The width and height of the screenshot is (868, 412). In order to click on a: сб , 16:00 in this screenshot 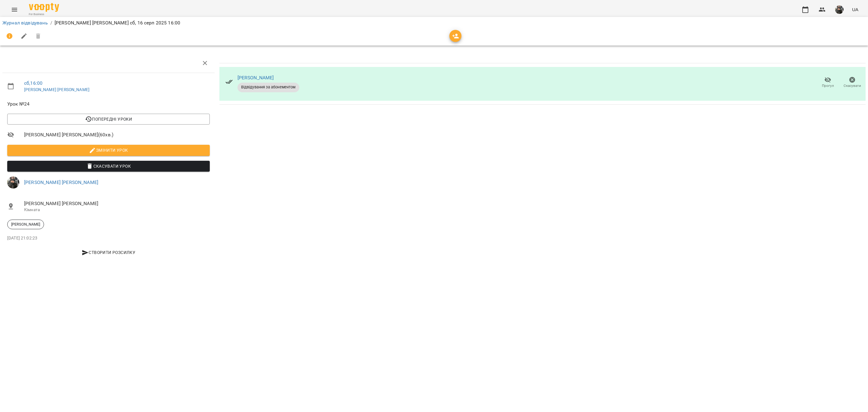, I will do `click(33, 83)`.